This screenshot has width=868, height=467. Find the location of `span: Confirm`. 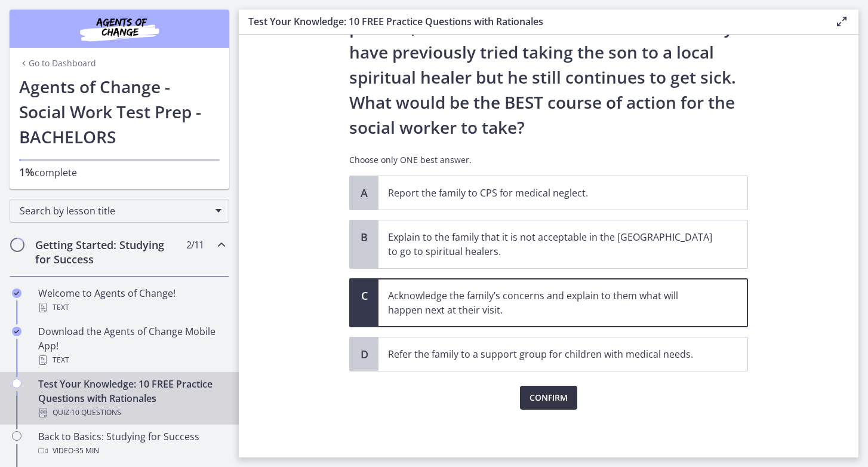

span: Confirm is located at coordinates (549, 398).